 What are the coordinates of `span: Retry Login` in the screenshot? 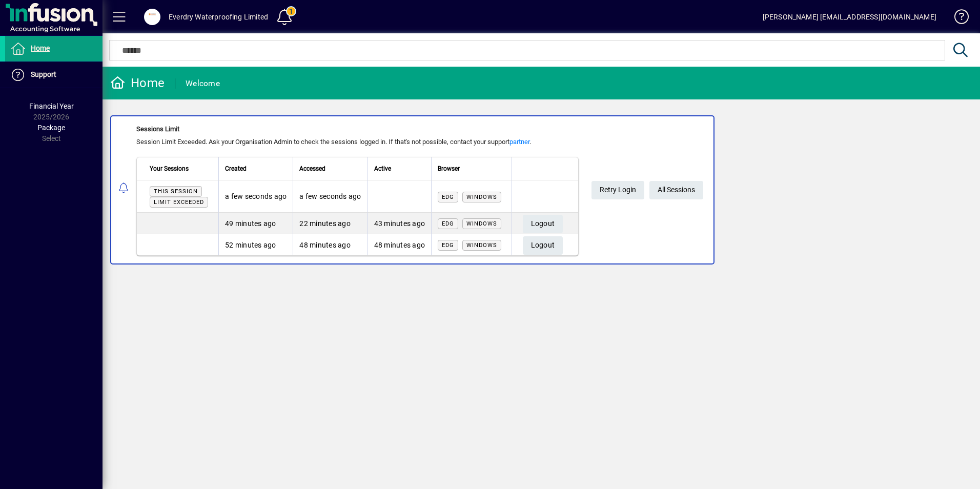 It's located at (618, 190).